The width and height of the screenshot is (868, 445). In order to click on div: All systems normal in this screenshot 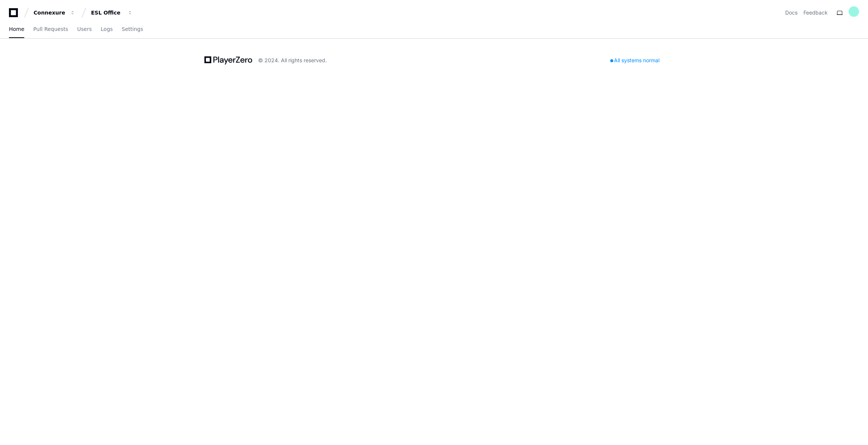, I will do `click(634, 61)`.